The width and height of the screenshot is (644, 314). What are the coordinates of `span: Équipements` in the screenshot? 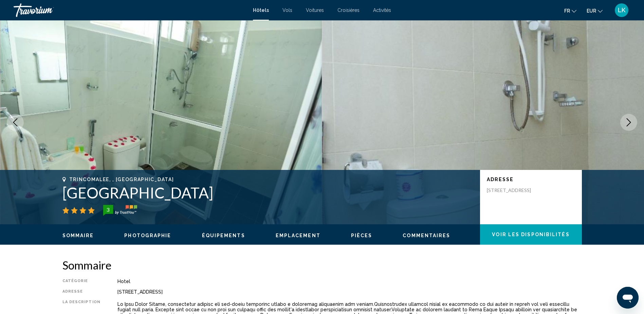 It's located at (224, 236).